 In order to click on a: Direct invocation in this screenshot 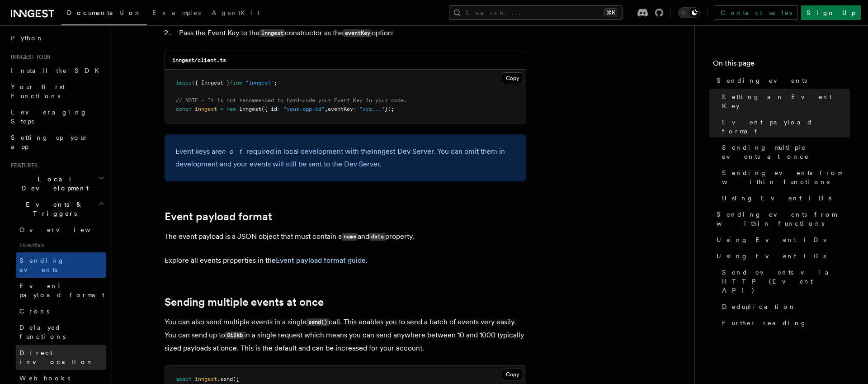, I will do `click(61, 357)`.